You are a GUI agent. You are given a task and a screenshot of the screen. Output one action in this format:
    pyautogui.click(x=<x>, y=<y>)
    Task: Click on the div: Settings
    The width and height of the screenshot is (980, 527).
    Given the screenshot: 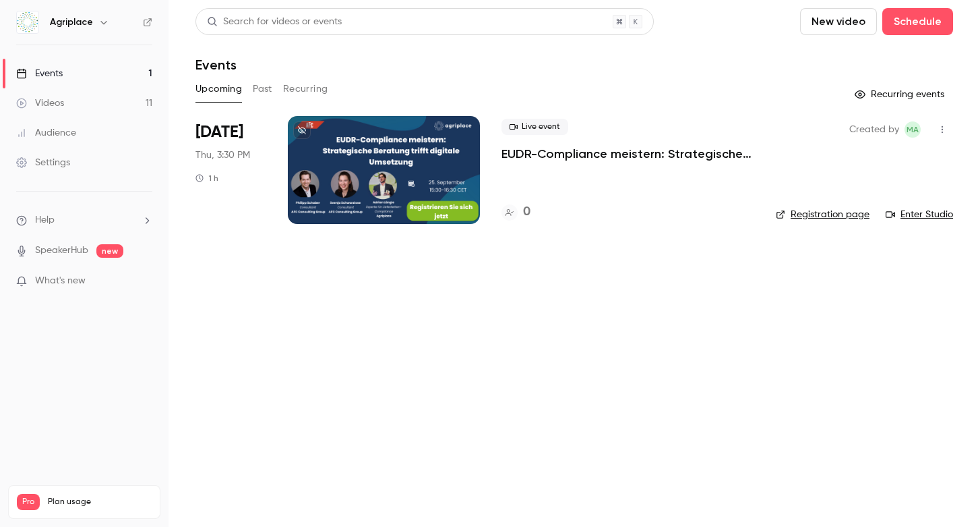 What is the action you would take?
    pyautogui.click(x=43, y=163)
    